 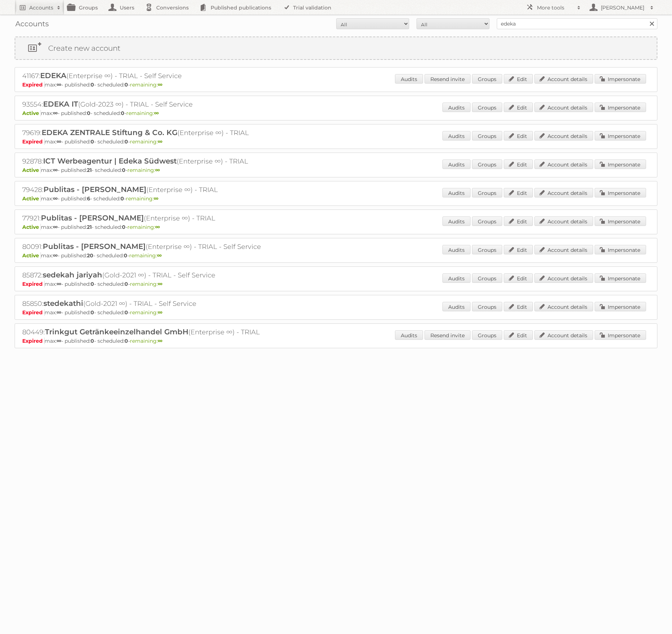 I want to click on span: stedekathi, so click(x=63, y=303).